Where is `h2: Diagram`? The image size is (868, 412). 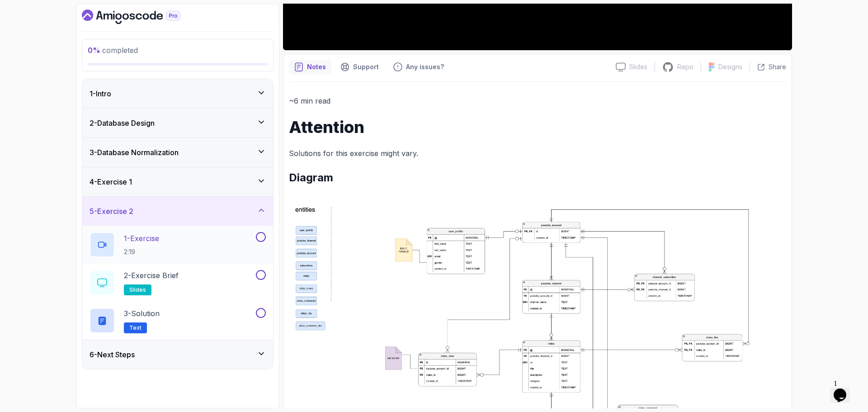
h2: Diagram is located at coordinates (537, 178).